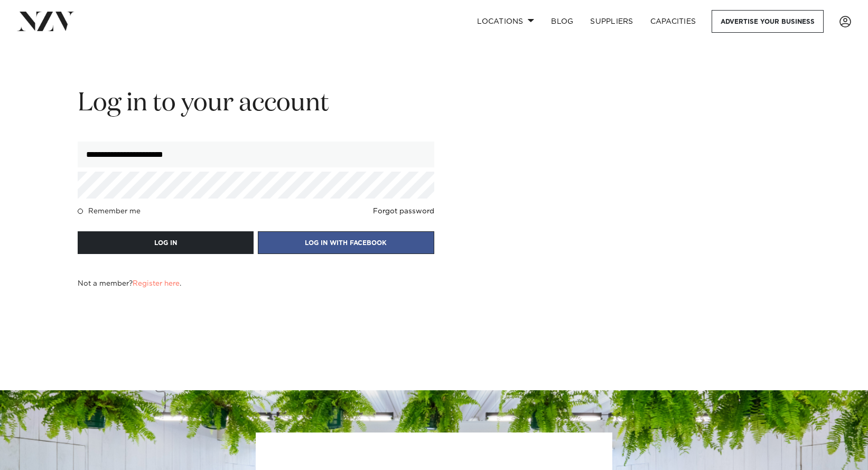  I want to click on mark: Register here, so click(156, 283).